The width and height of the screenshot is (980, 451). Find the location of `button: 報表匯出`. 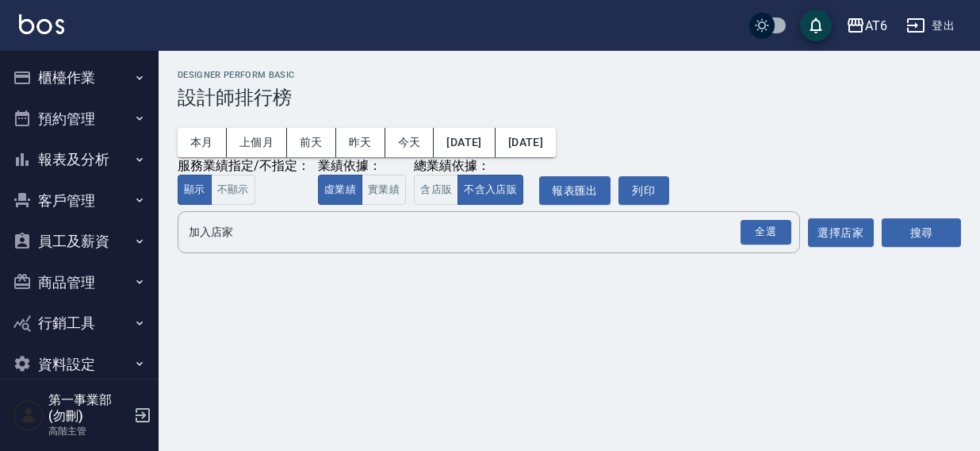

button: 報表匯出 is located at coordinates (575, 191).